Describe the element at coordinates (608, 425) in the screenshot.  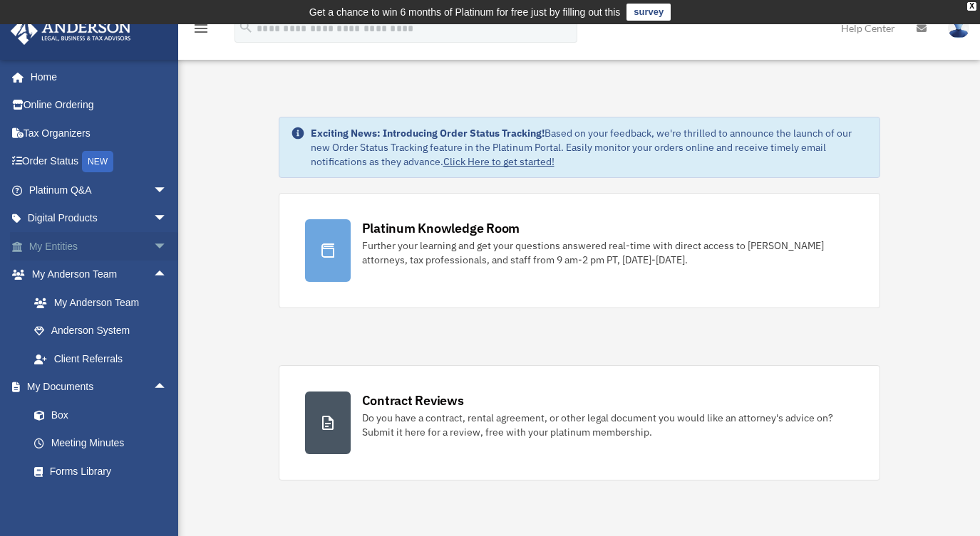
I see `div: Do you have a contract, rental agreement, or other legal document you would like an attorney's ad...` at that location.